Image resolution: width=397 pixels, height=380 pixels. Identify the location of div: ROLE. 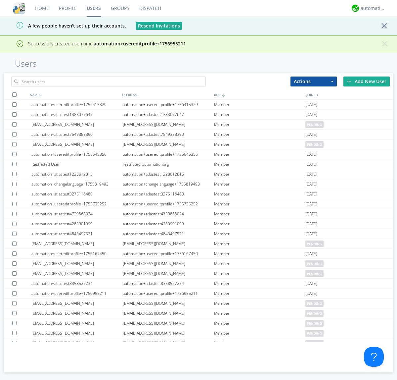
(259, 94).